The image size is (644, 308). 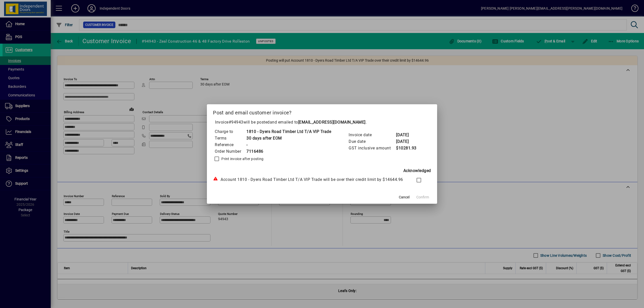 What do you see at coordinates (230, 139) in the screenshot?
I see `td: Terms` at bounding box center [230, 139].